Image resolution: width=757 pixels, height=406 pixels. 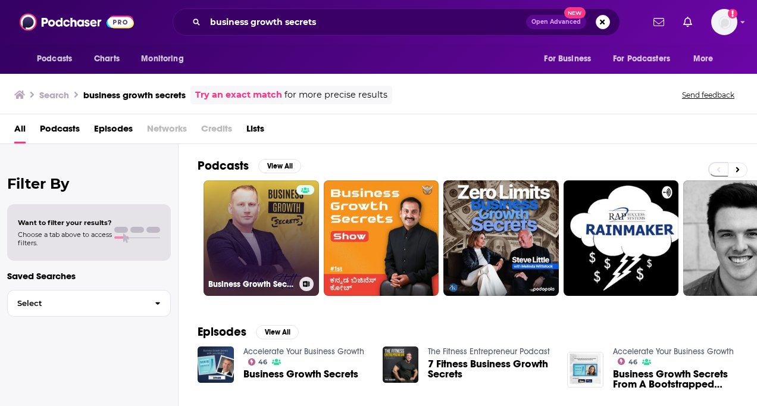 I want to click on span: 7 Fitness Business Growth Secrets, so click(x=490, y=369).